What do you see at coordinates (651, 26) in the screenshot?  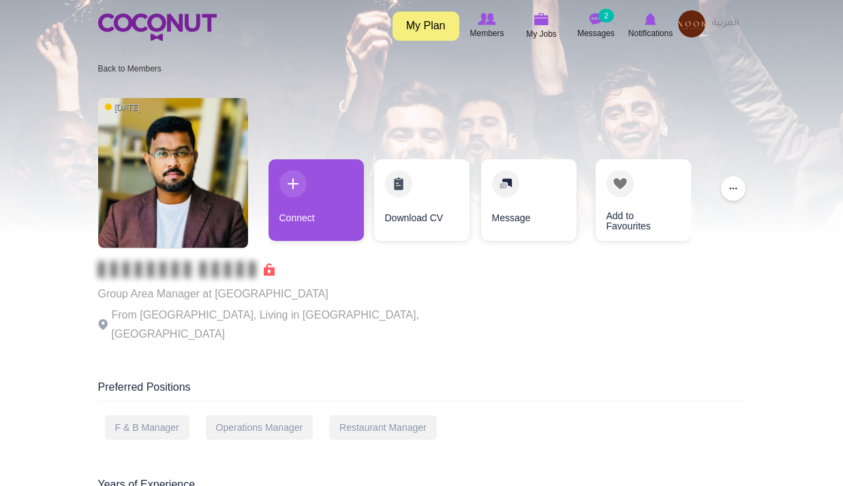 I see `a: Notifications Notifications` at bounding box center [651, 26].